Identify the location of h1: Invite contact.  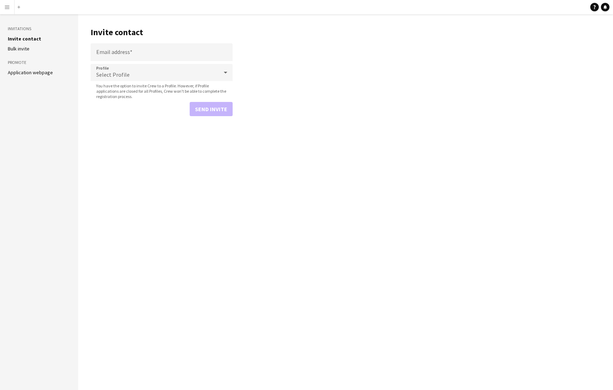
(162, 32).